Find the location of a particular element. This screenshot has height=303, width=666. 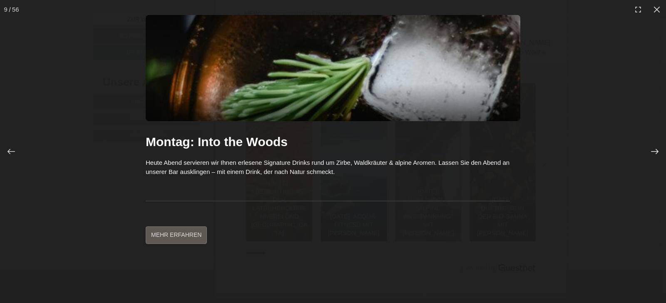

a: Mehr erfahren is located at coordinates (176, 235).